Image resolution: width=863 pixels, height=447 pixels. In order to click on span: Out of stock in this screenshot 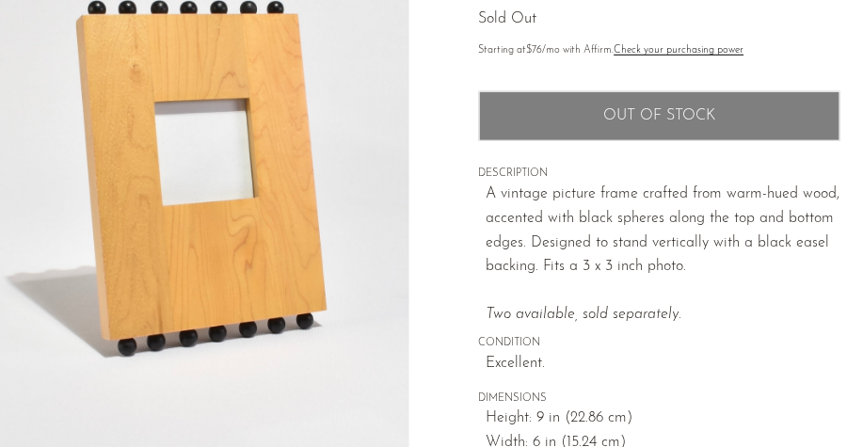, I will do `click(659, 116)`.